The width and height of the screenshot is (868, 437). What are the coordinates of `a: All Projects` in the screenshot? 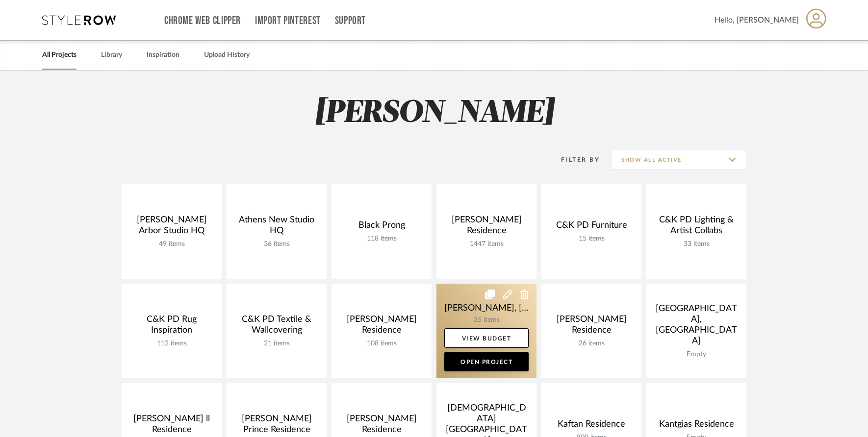 It's located at (59, 55).